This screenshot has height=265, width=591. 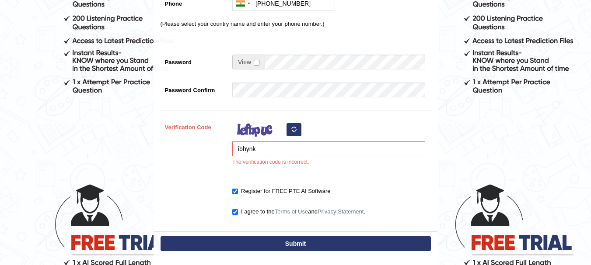 I want to click on a: Privacy Statement, so click(x=341, y=212).